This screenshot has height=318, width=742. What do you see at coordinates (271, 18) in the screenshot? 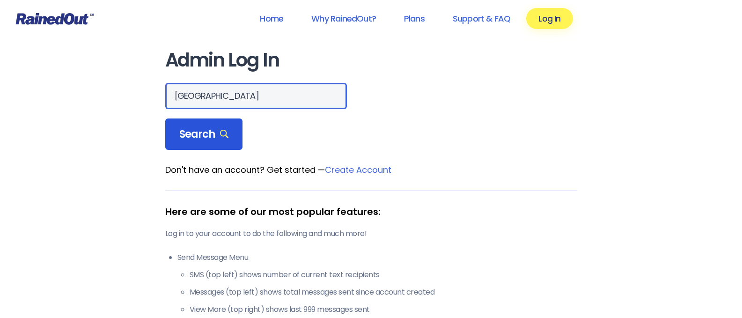
I see `a: Home` at bounding box center [271, 18].